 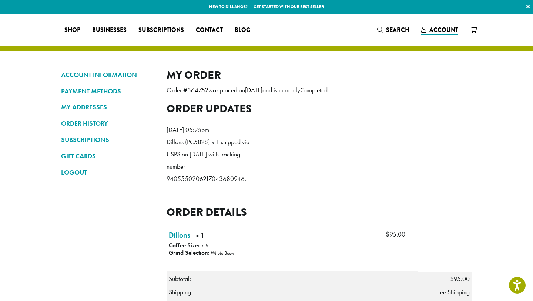 I want to click on span: Businesses, so click(x=109, y=30).